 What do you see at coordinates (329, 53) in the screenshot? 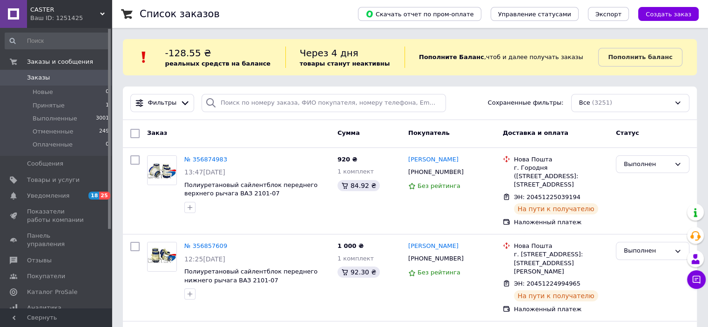
I see `span: Через 4 дня` at bounding box center [329, 53].